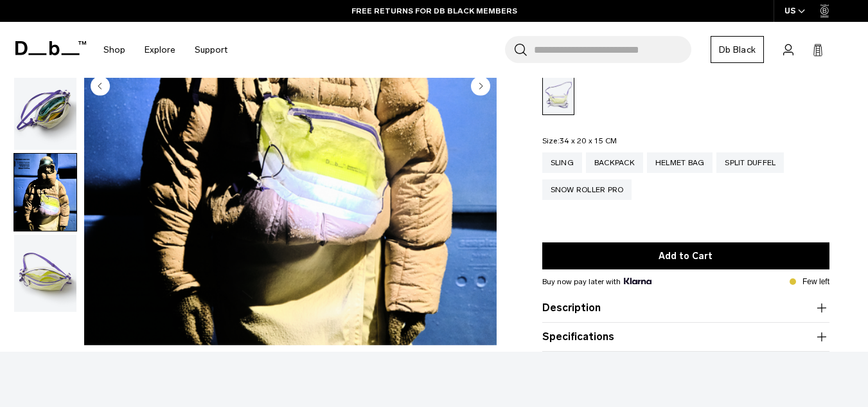 This screenshot has height=407, width=868. What do you see at coordinates (589, 141) in the screenshot?
I see `span: 34 x 20 x 15 CM` at bounding box center [589, 141].